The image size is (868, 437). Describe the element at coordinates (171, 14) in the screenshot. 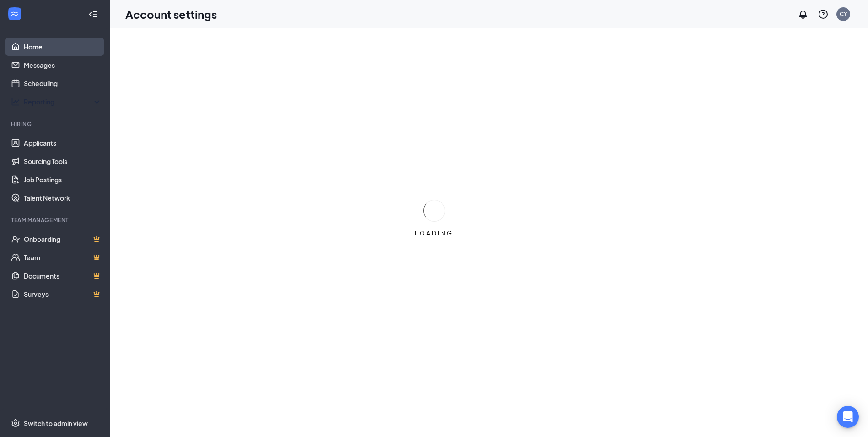

I see `h1: Account settings` at that location.